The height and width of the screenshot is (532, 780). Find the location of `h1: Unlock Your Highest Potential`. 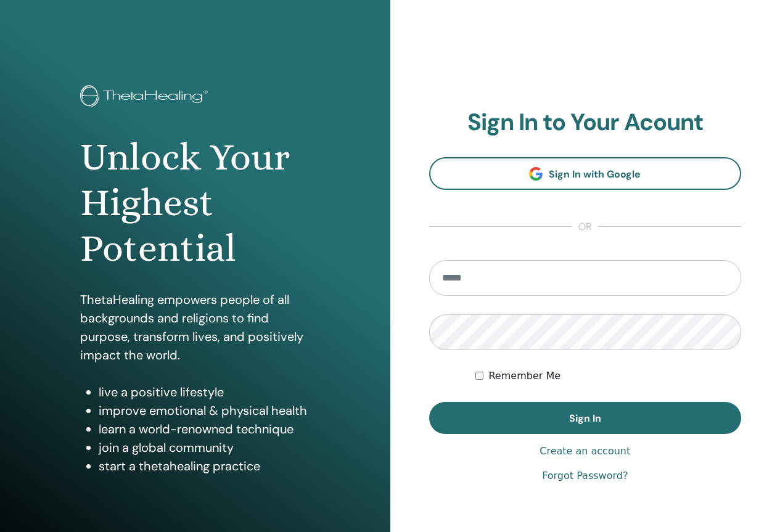

h1: Unlock Your Highest Potential is located at coordinates (195, 202).